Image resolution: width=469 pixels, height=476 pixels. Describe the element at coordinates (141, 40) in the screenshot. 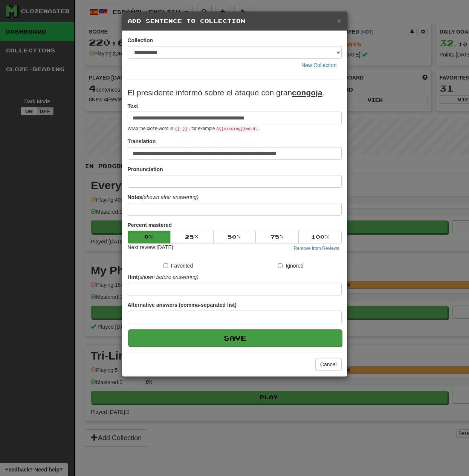

I see `label: Collection` at that location.